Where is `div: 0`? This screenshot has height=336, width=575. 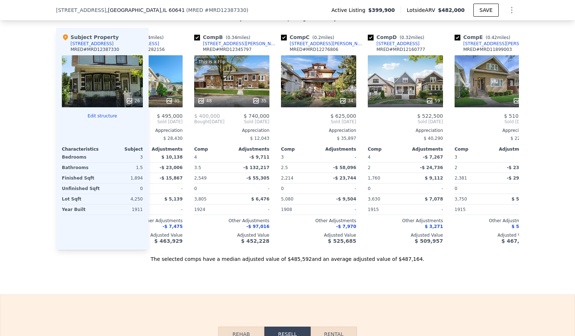 div: 0 is located at coordinates (123, 189).